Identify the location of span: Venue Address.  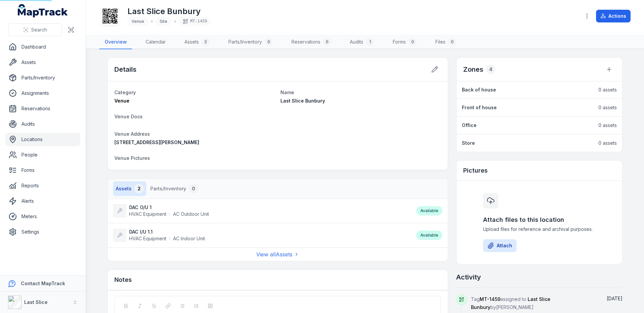
(132, 133).